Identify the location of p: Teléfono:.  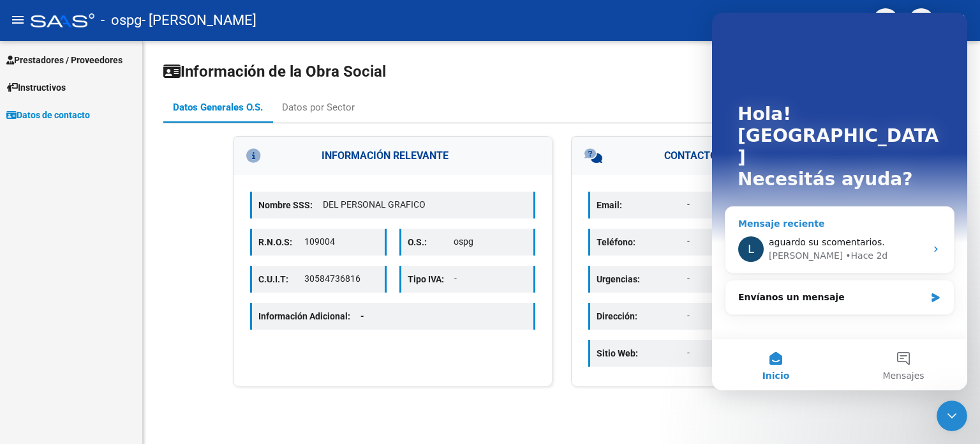
(642, 242).